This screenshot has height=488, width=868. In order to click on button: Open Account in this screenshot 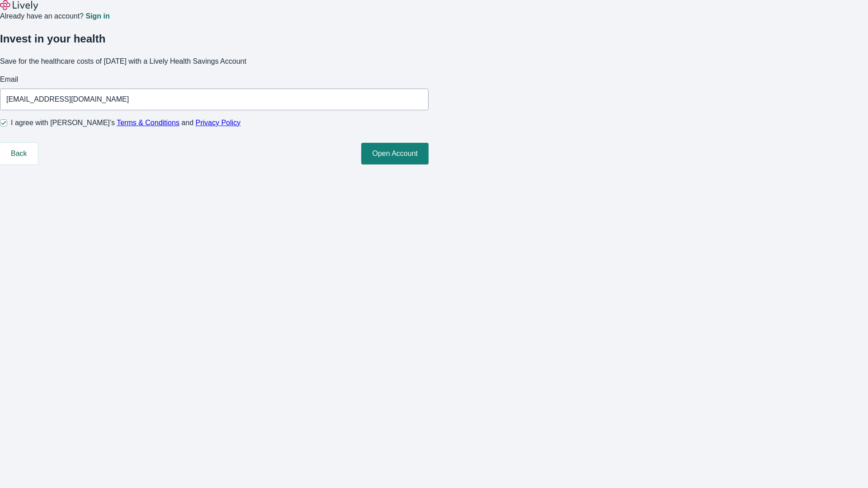, I will do `click(395, 153)`.